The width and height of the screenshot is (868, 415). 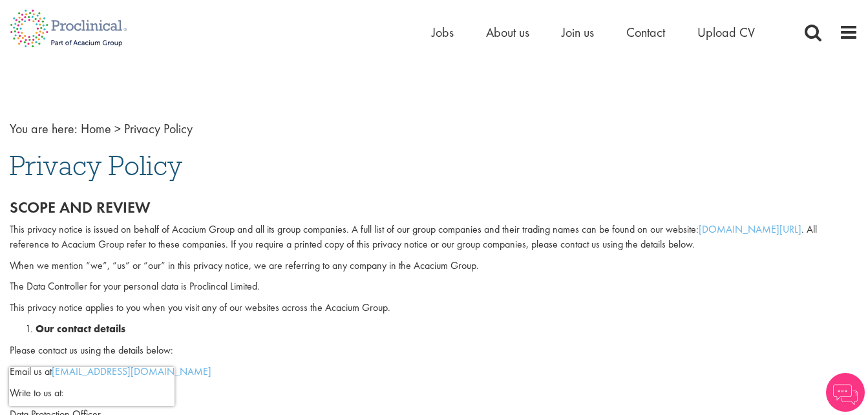 What do you see at coordinates (434, 237) in the screenshot?
I see `p: This privacy notice is issued on behalf of Acacium Group and all its group companies. A full list...` at bounding box center [434, 237].